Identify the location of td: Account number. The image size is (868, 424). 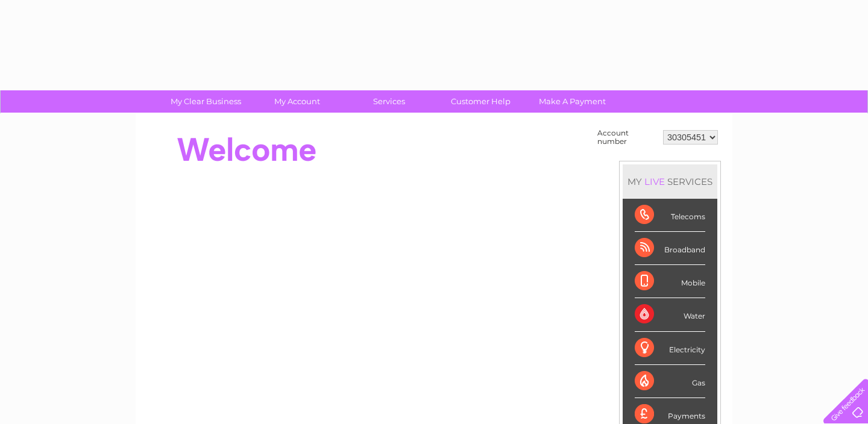
(627, 138).